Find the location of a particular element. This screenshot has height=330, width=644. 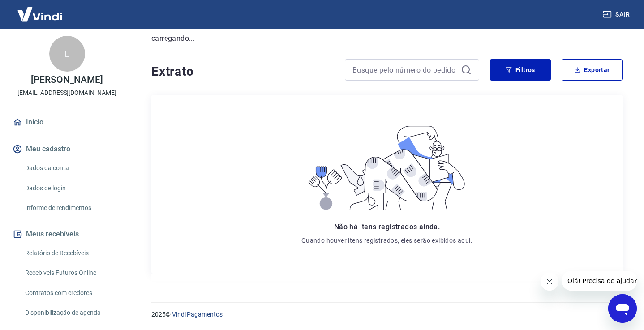

button: Filtros is located at coordinates (520, 70).